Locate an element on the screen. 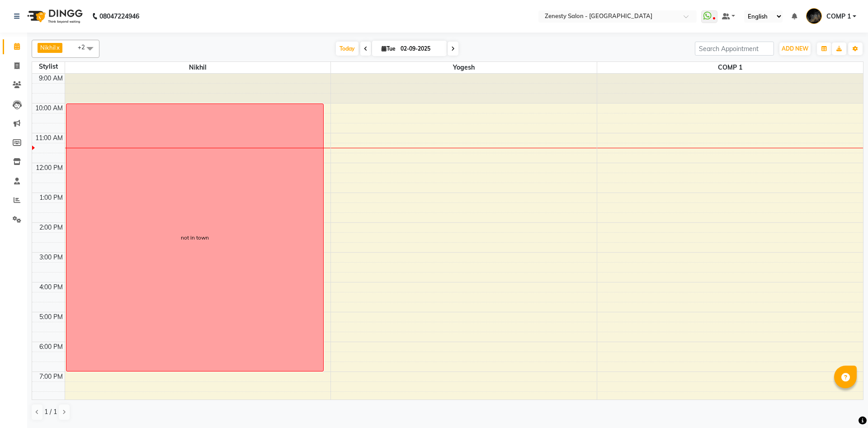  span: Yogesh is located at coordinates (463, 67).